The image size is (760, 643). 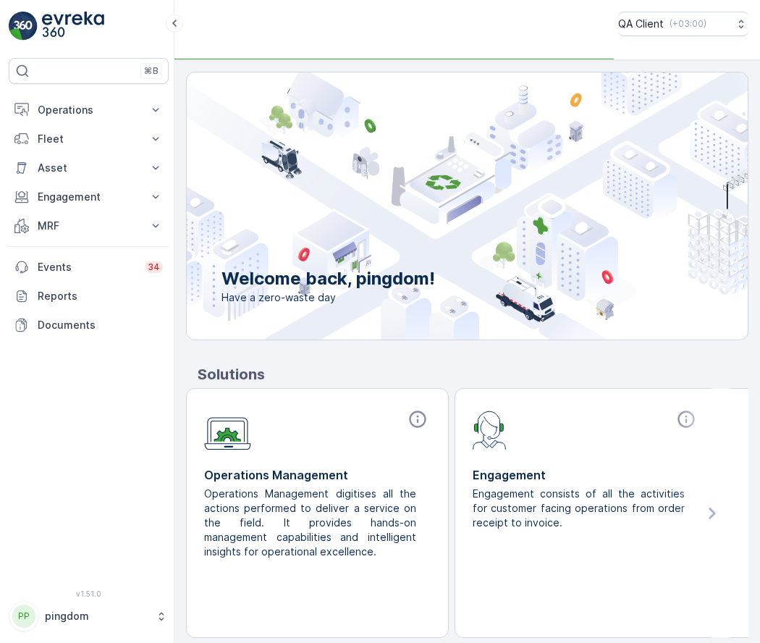 What do you see at coordinates (100, 296) in the screenshot?
I see `p: Reports` at bounding box center [100, 296].